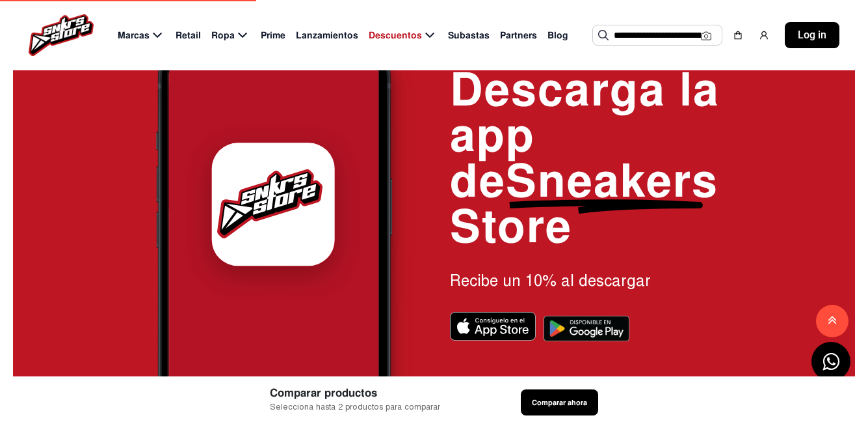 The width and height of the screenshot is (868, 422). Describe the element at coordinates (355, 393) in the screenshot. I see `span: Comparar productos` at that location.